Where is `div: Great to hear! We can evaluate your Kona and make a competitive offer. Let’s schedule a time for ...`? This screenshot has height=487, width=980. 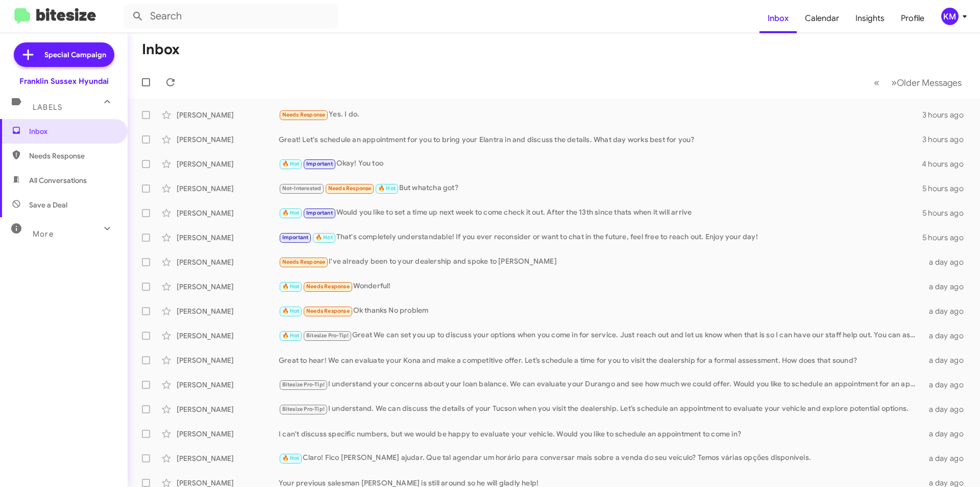 div: Great to hear! We can evaluate your Kona and make a competitive offer. Let’s schedule a time for ... is located at coordinates (601, 361).